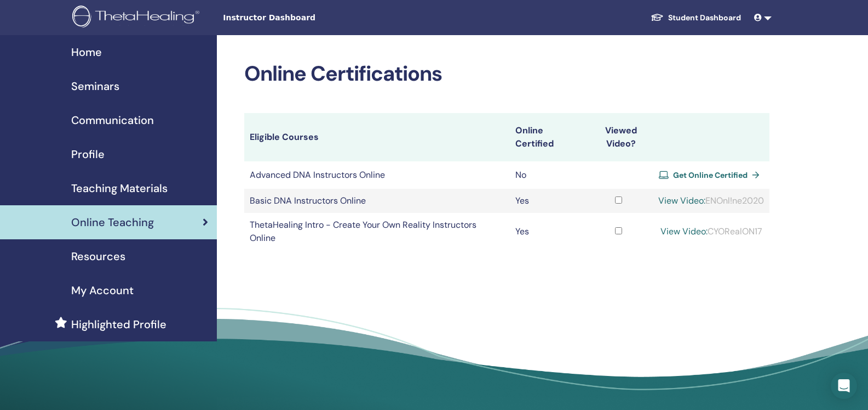 This screenshot has height=410, width=868. What do you see at coordinates (547, 137) in the screenshot?
I see `th: Online Certified` at bounding box center [547, 137].